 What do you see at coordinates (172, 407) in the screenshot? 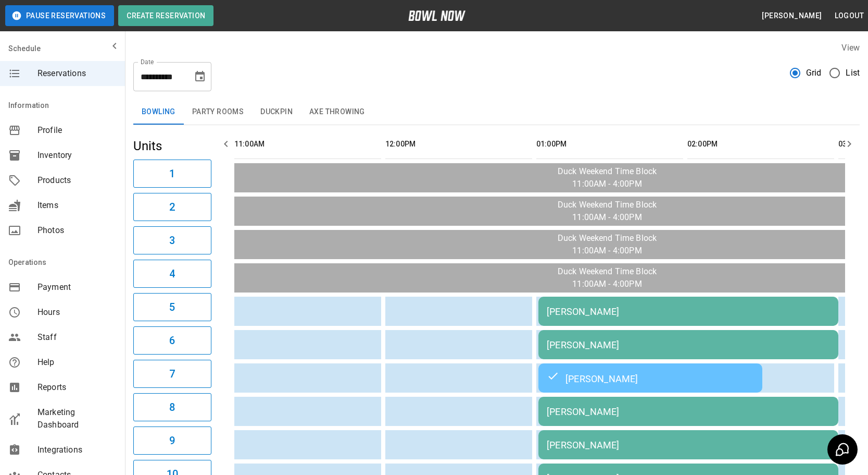
I see `button: 8` at bounding box center [172, 407].